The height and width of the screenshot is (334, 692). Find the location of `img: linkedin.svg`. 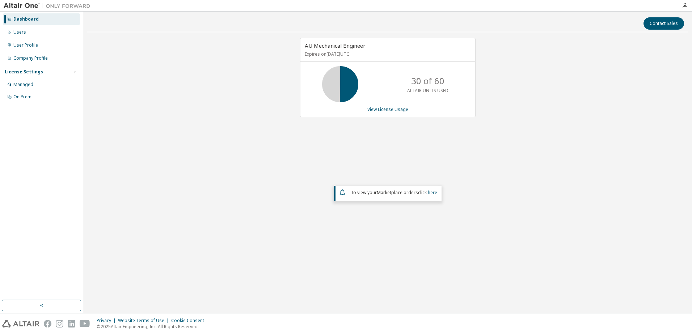

img: linkedin.svg is located at coordinates (71, 324).